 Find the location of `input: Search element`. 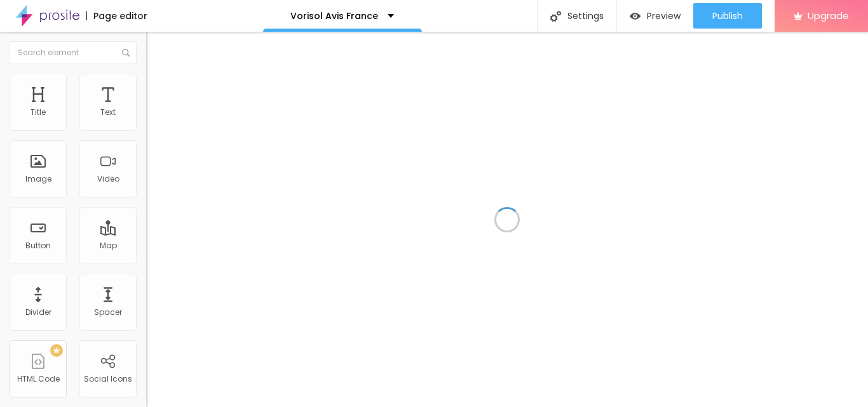

input: Search element is located at coordinates (73, 52).